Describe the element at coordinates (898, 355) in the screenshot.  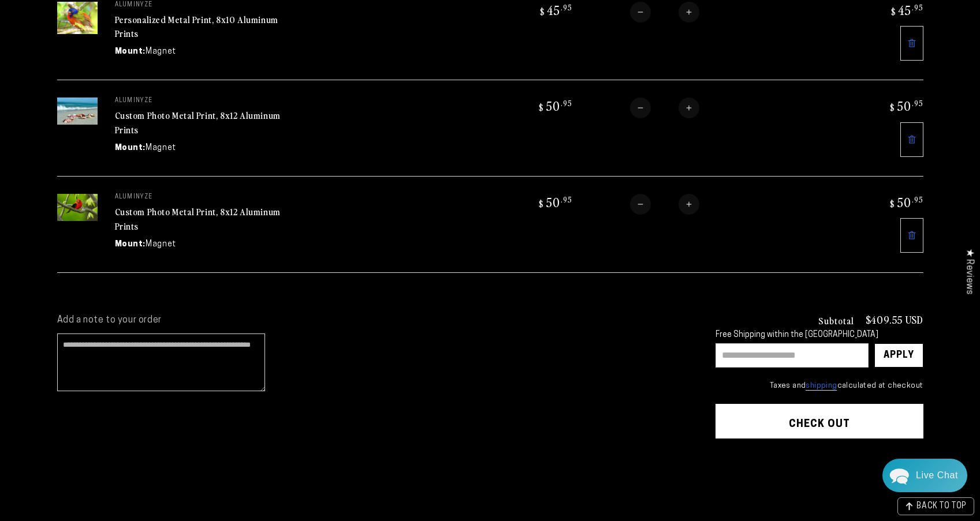
I see `div: Apply` at that location.